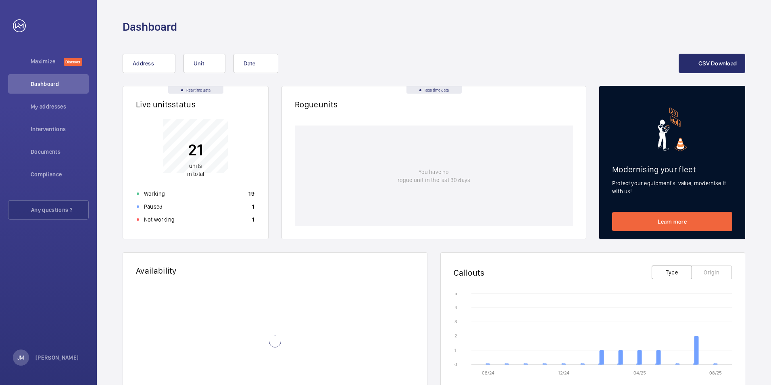  Describe the element at coordinates (196, 170) in the screenshot. I see `p: in total` at that location.